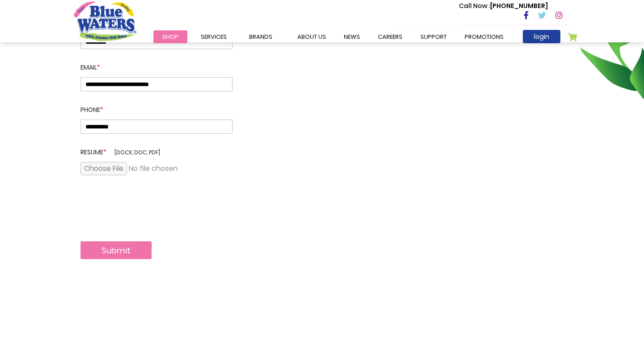  Describe the element at coordinates (434, 37) in the screenshot. I see `a: support` at that location.